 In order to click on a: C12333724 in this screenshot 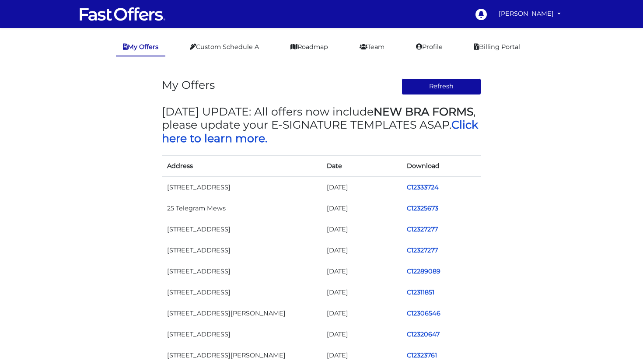, I will do `click(423, 187)`.